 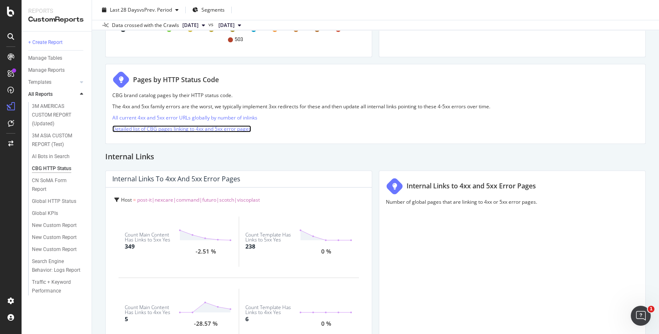 What do you see at coordinates (512, 201) in the screenshot?
I see `p: Number of global pages that are linking to 4xx or 5xx error pages.` at bounding box center [512, 201].